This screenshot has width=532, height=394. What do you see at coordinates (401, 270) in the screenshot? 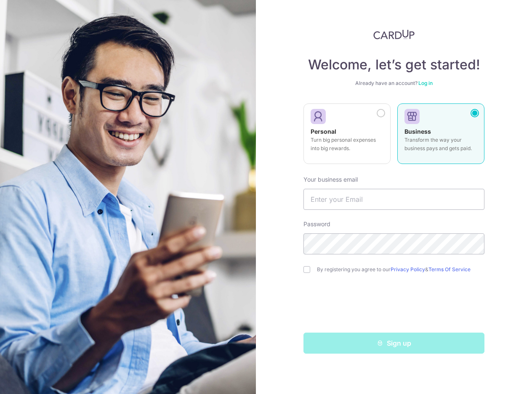
I see `label: By registering you agree to our &` at bounding box center [401, 270].